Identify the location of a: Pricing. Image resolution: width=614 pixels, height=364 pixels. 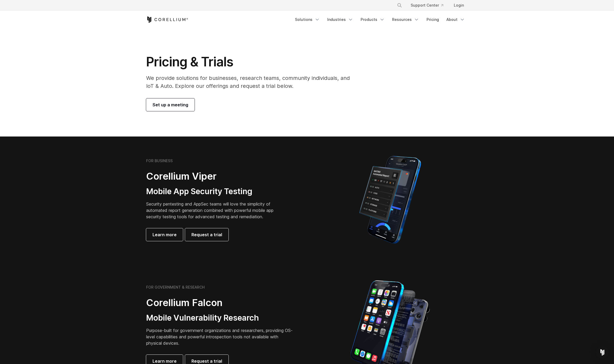
(432, 20).